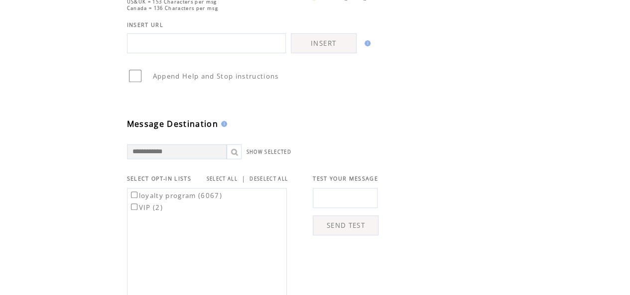 This screenshot has height=295, width=630. I want to click on span: Append Help and Stop instructions, so click(216, 76).